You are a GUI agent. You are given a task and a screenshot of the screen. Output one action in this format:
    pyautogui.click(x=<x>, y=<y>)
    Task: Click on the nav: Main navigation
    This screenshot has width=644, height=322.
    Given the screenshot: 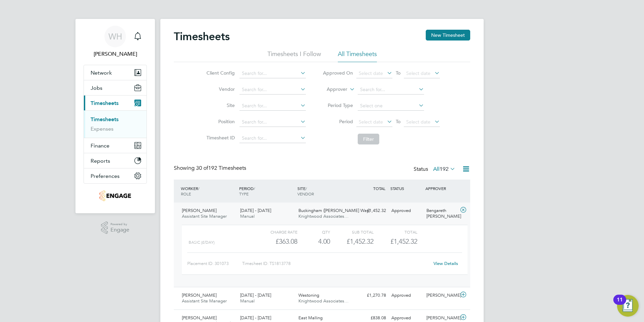 What is the action you would take?
    pyautogui.click(x=115, y=116)
    